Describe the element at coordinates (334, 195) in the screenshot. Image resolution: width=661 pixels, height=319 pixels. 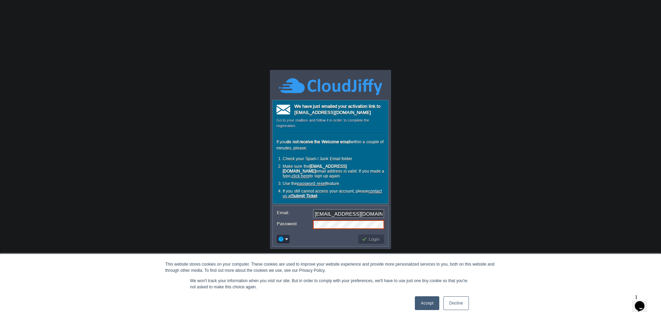
I see `li: If you still cannot access your account, please .` at that location.